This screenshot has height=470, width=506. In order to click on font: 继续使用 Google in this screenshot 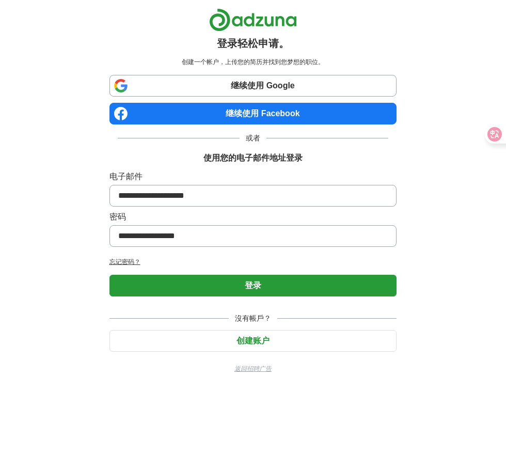, I will do `click(263, 85)`.